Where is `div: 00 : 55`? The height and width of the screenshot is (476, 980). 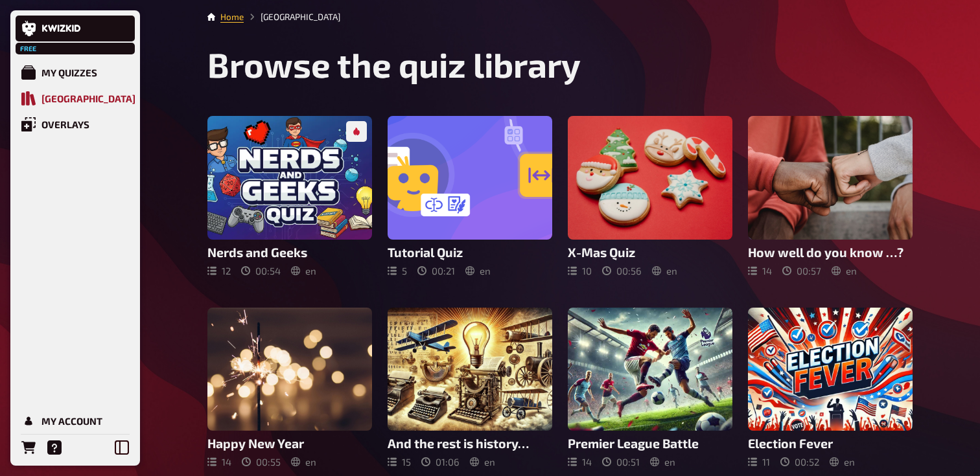
div: 00 : 55 is located at coordinates (261, 462).